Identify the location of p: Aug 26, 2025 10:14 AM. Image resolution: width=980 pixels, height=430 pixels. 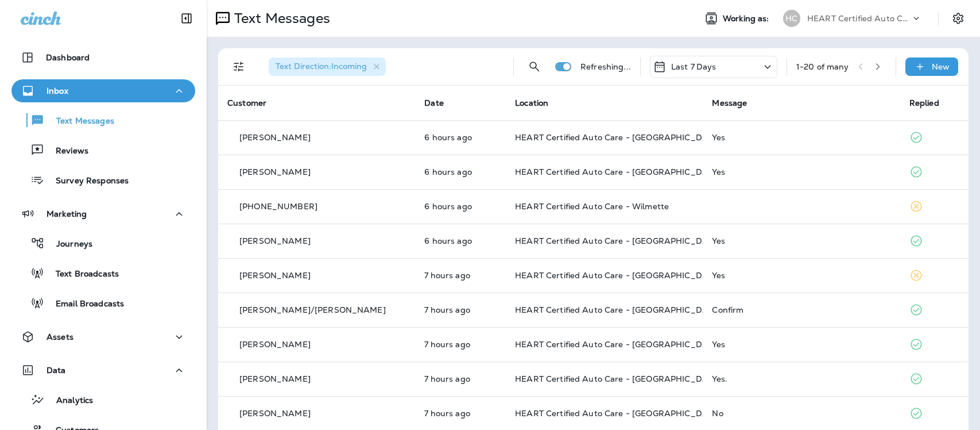
(460, 207).